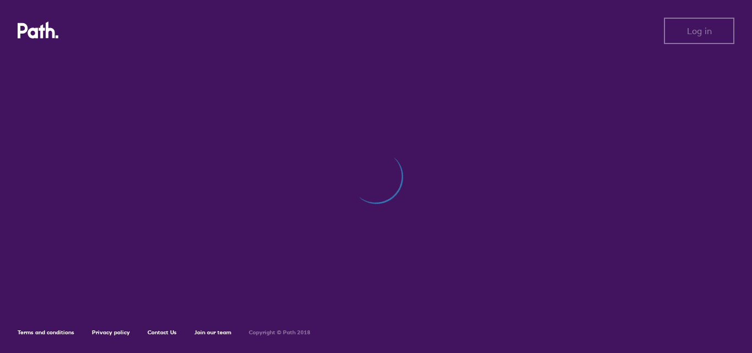 Image resolution: width=752 pixels, height=353 pixels. What do you see at coordinates (212, 332) in the screenshot?
I see `a: Join our team` at bounding box center [212, 332].